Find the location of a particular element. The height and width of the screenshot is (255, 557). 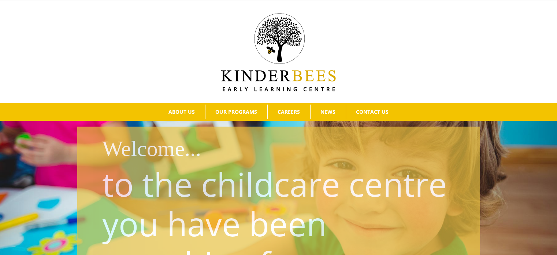

a: ABOUT US is located at coordinates (182, 112).